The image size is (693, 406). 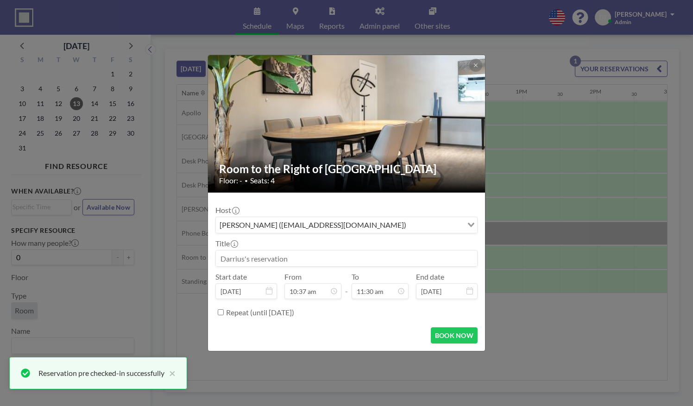 What do you see at coordinates (293, 277) in the screenshot?
I see `label: From` at bounding box center [293, 277].